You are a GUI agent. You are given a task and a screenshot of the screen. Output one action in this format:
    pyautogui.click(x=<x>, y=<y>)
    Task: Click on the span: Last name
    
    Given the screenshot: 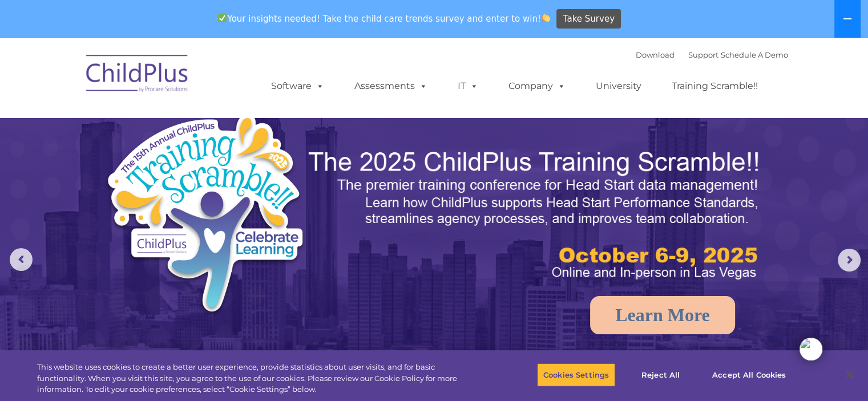 What is the action you would take?
    pyautogui.click(x=176, y=79)
    